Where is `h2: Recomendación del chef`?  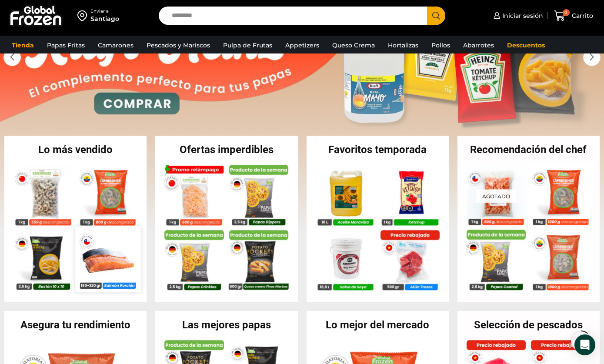 h2: Recomendación del chef is located at coordinates (528, 150).